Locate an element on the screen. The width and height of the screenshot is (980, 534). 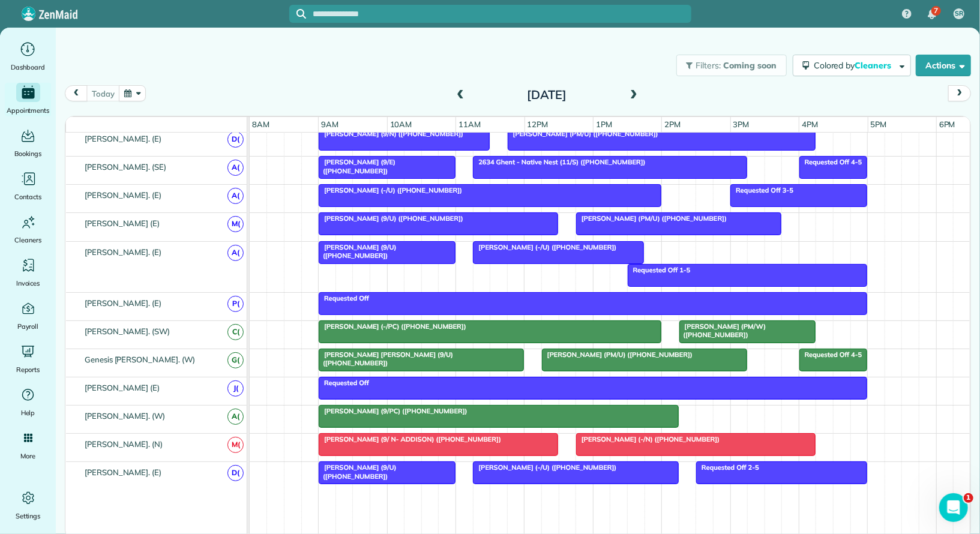
span: 12pm is located at coordinates (538, 124).